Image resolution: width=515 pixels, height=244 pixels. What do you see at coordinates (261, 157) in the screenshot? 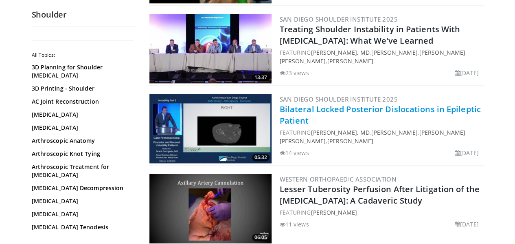
I see `span: 05:32` at bounding box center [261, 157].